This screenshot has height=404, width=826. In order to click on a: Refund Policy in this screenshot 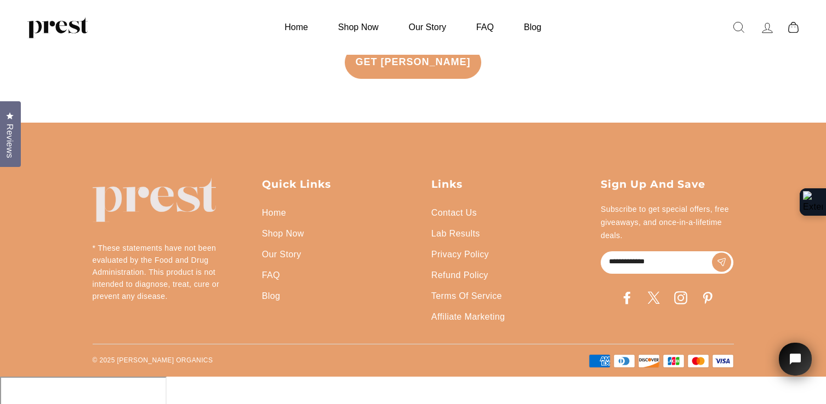, I will do `click(460, 276)`.